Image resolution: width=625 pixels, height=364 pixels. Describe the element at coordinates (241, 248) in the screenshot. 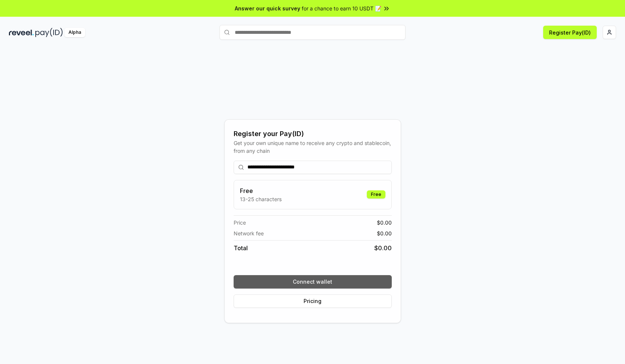

I see `span: Total` at that location.